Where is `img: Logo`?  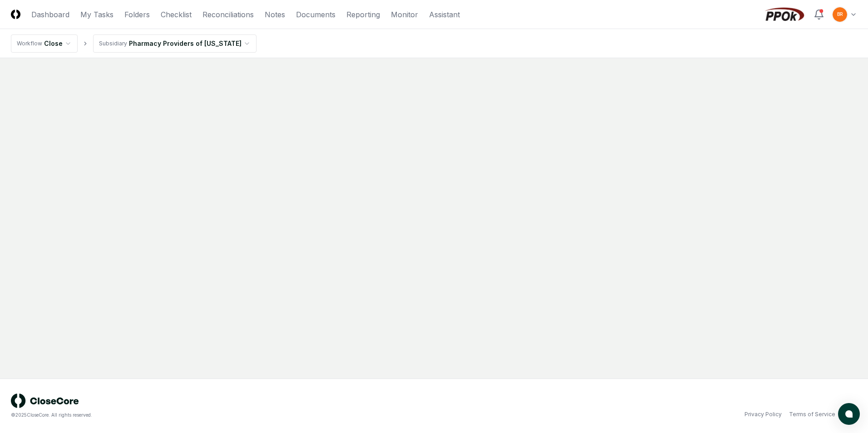
img: Logo is located at coordinates (15, 14).